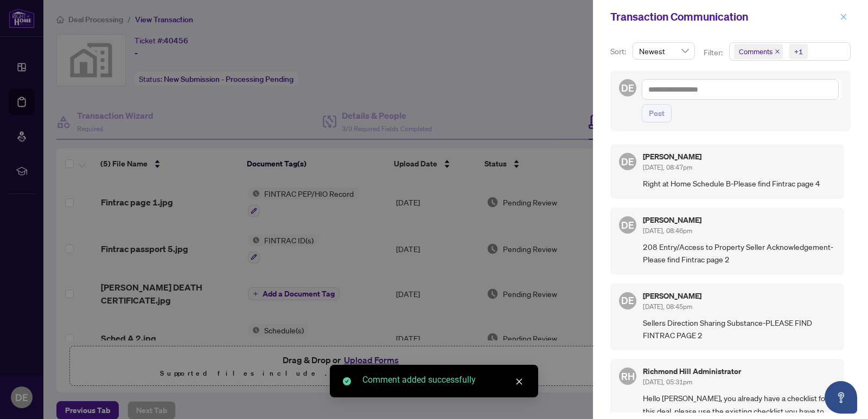 The image size is (868, 419). Describe the element at coordinates (841, 398) in the screenshot. I see `button: Open asap` at that location.